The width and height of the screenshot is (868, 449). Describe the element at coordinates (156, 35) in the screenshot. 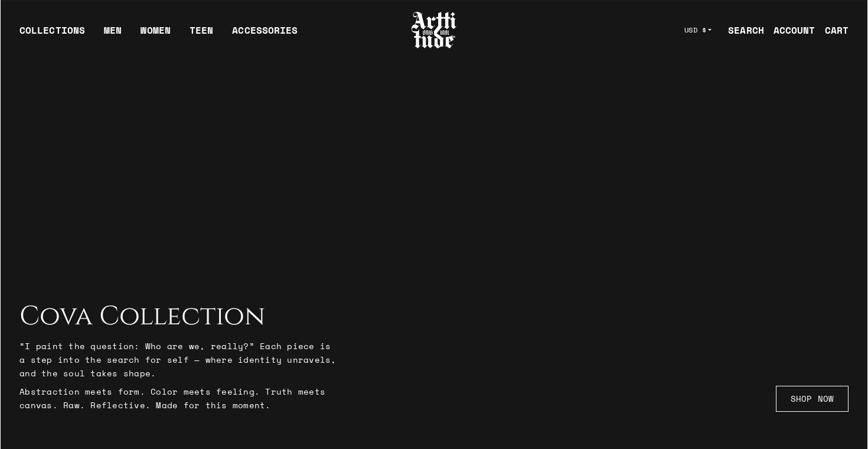

I see `a: WOMEN` at that location.